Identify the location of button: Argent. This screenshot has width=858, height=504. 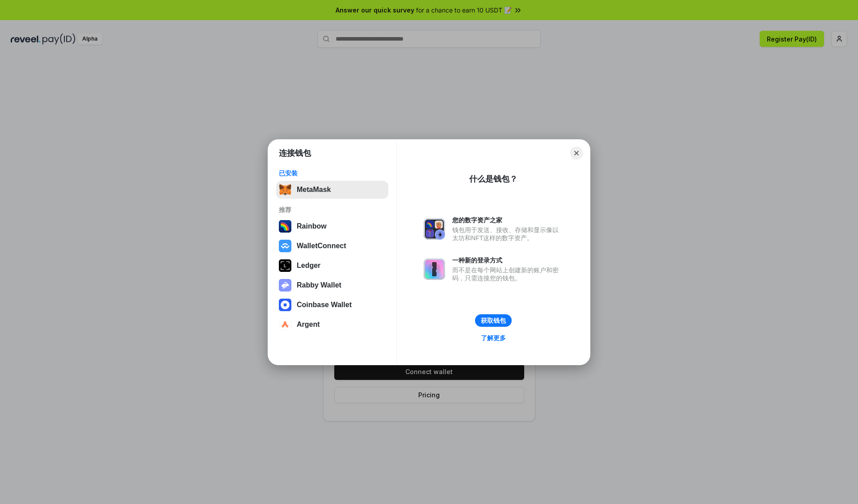
(332, 325).